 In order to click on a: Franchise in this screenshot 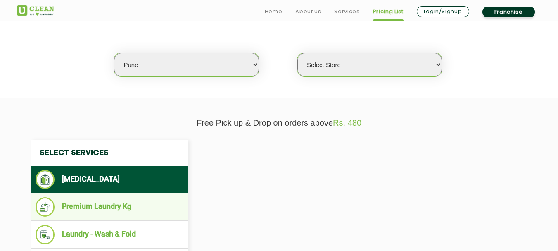, I will do `click(508, 12)`.